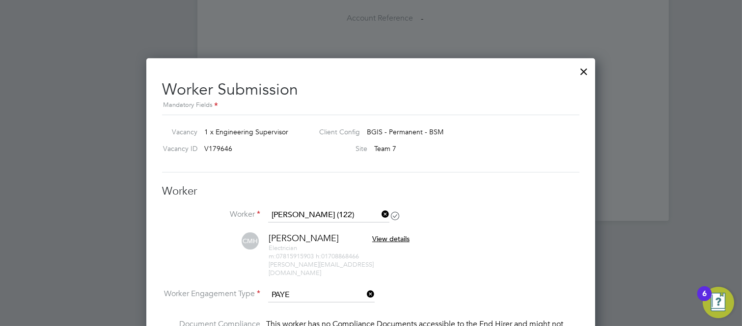 This screenshot has width=742, height=326. I want to click on span: BGIS - Permanent - BSM, so click(405, 132).